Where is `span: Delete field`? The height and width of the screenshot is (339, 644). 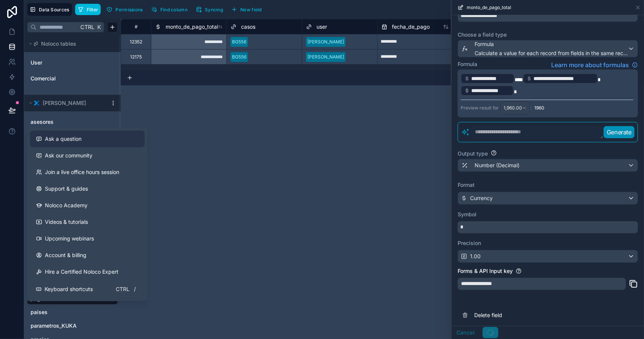 span: Delete field is located at coordinates (529, 315).